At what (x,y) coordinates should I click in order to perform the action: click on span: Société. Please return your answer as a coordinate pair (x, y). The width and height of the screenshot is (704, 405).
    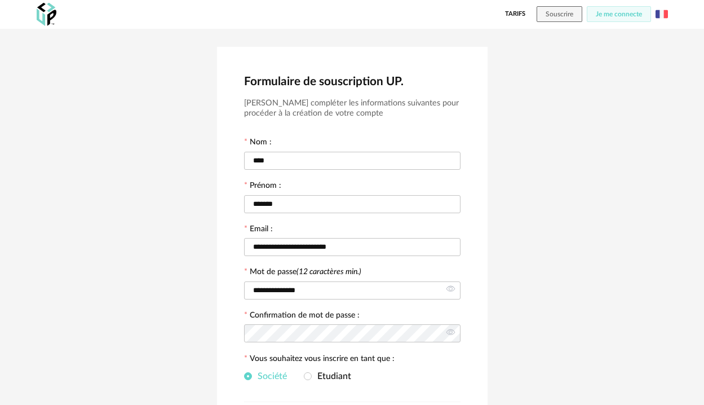
    Looking at the image, I should click on (269, 376).